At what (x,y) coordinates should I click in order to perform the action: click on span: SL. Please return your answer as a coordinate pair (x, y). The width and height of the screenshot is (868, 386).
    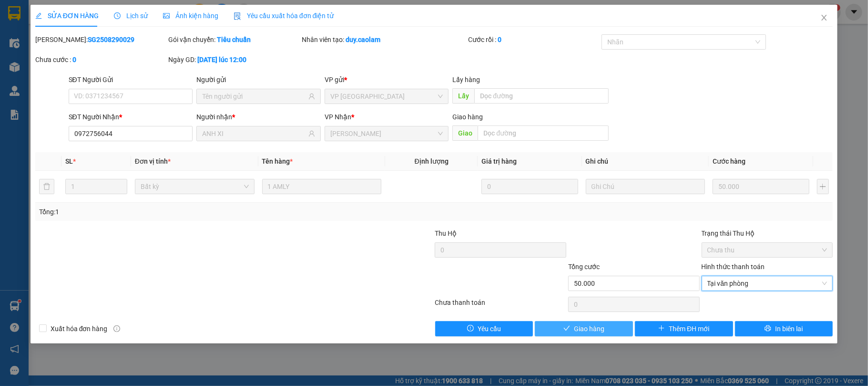
    Looking at the image, I should click on (69, 161).